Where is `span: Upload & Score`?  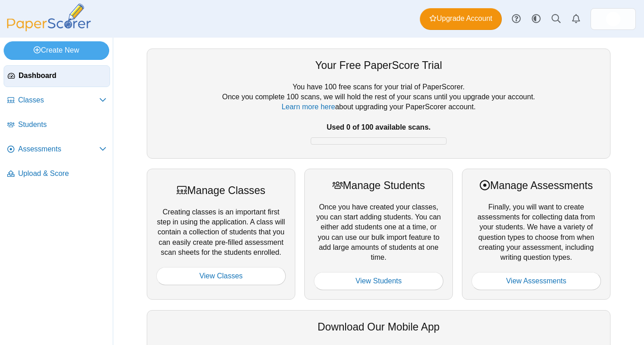 span: Upload & Score is located at coordinates (62, 174).